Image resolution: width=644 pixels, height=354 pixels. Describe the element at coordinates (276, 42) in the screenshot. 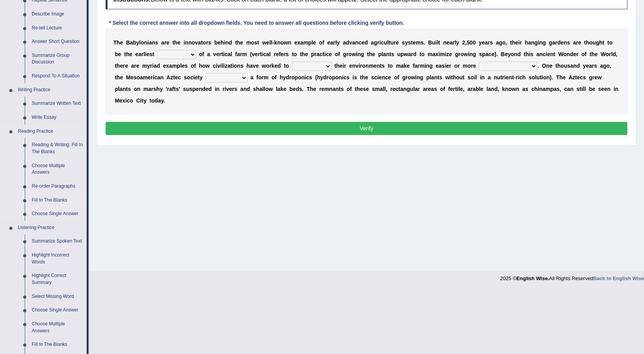

I see `b: k` at that location.